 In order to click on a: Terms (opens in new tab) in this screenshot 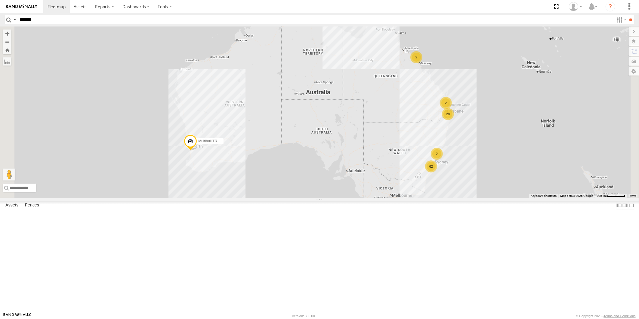, I will do `click(633, 196)`.